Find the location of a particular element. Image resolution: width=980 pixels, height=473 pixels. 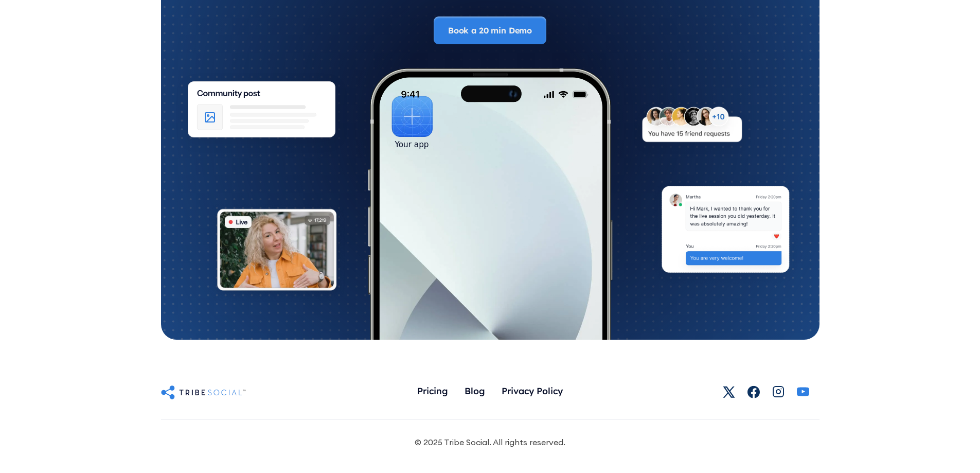

img: An illustration of Live video is located at coordinates (277, 252).